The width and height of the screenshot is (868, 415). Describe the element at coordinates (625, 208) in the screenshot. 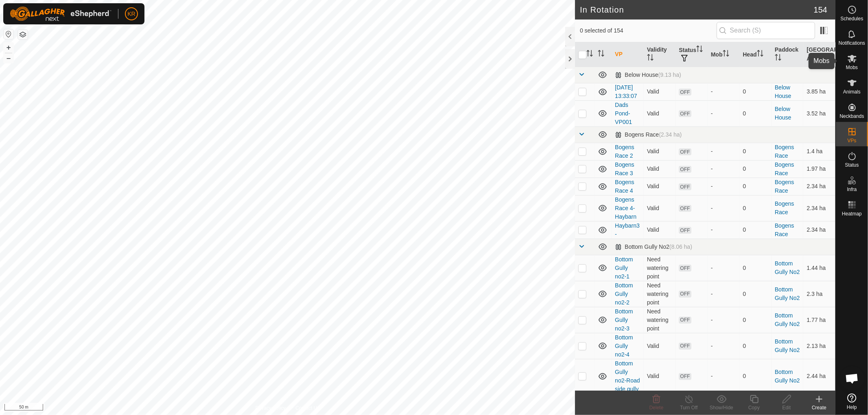

I see `a: Bogens Race 4-Haybarn` at that location.